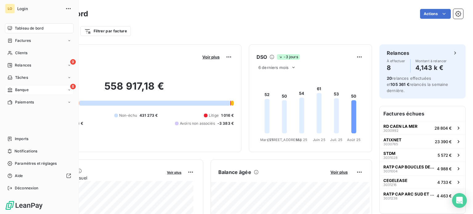 The height and width of the screenshot is (214, 473). Describe the element at coordinates (444, 196) in the screenshot. I see `span: 4 463 €` at that location.